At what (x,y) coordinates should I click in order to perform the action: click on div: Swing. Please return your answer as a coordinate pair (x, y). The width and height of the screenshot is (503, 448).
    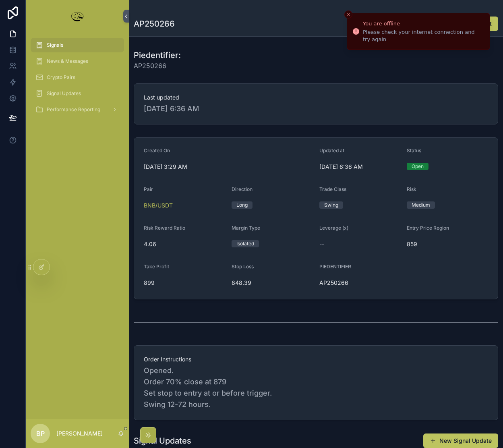
    Looking at the image, I should click on (330, 205).